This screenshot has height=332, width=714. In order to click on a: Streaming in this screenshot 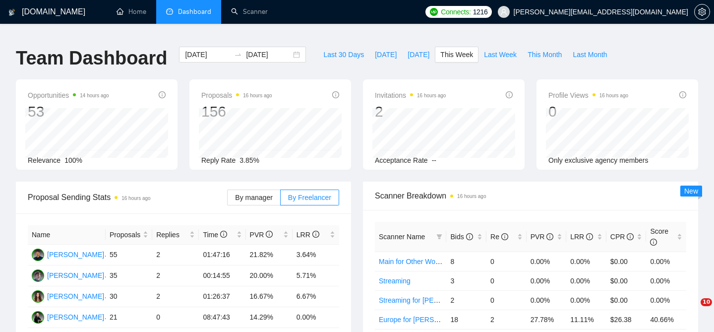, I will do `click(395, 281)`.